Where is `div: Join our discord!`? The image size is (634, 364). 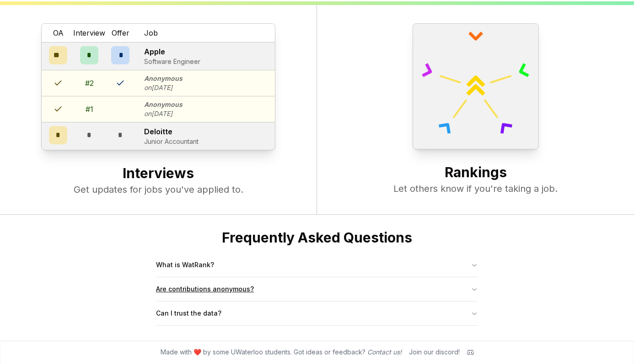
div: Join our discord! is located at coordinates (434, 352).